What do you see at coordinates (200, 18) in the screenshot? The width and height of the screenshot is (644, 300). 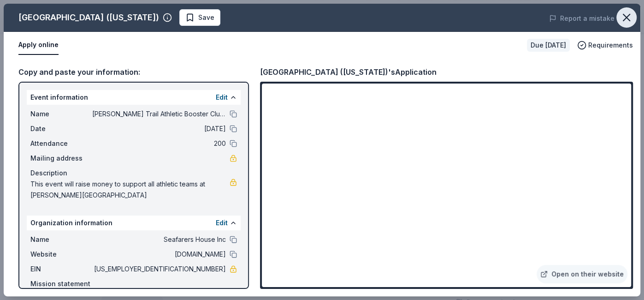 I see `button: Save` at bounding box center [200, 18].